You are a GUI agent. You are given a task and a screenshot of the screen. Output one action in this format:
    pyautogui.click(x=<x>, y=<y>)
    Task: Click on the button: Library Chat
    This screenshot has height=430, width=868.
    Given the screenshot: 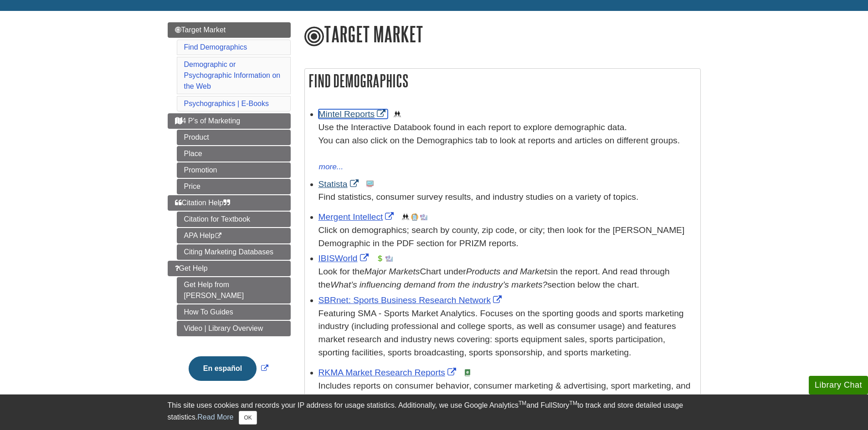 What is the action you would take?
    pyautogui.click(x=838, y=385)
    